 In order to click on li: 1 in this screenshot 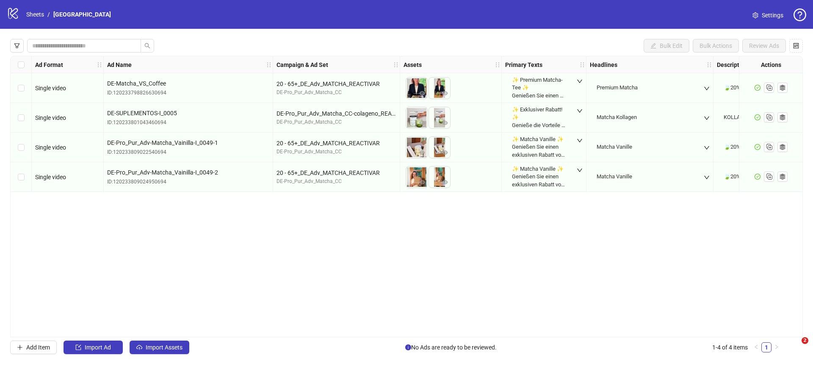, I will do `click(766, 347)`.